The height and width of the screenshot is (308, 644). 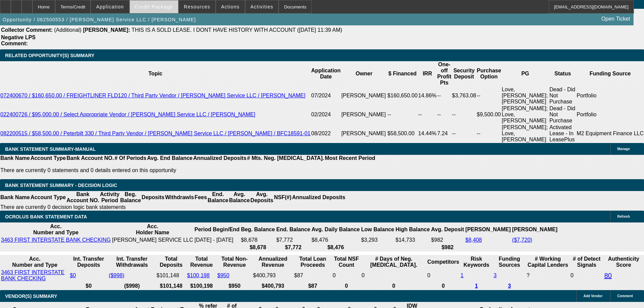 What do you see at coordinates (412, 240) in the screenshot?
I see `td: $14,733` at bounding box center [412, 240].